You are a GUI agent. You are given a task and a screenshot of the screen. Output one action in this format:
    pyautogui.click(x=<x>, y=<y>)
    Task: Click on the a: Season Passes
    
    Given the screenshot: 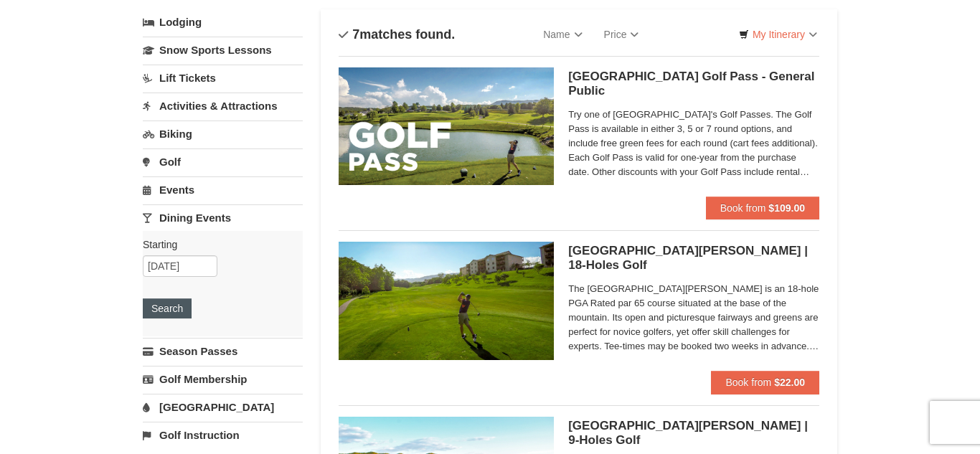 What is the action you would take?
    pyautogui.click(x=222, y=351)
    